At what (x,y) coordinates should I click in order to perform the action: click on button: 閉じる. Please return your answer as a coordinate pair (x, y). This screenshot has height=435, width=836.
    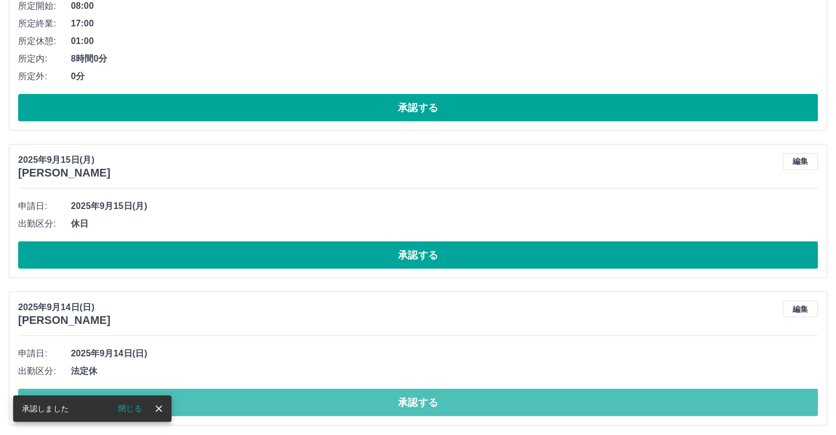
    Looking at the image, I should click on (130, 408).